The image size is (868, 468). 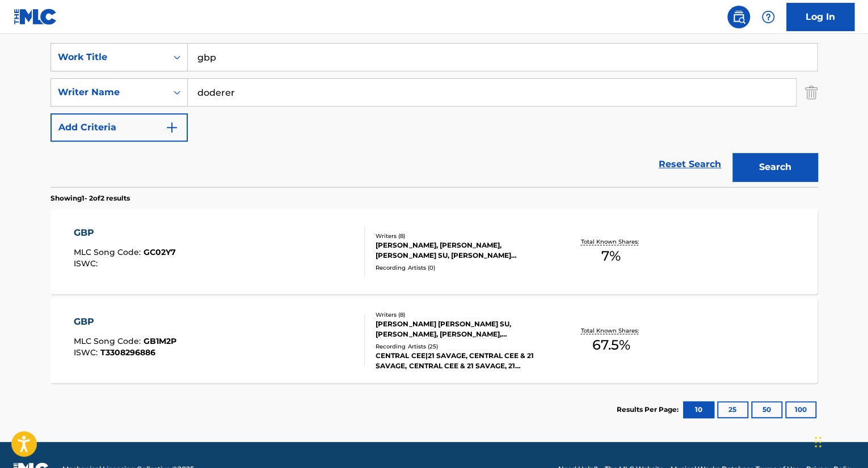 What do you see at coordinates (738, 17) in the screenshot?
I see `a: Public Search` at bounding box center [738, 17].